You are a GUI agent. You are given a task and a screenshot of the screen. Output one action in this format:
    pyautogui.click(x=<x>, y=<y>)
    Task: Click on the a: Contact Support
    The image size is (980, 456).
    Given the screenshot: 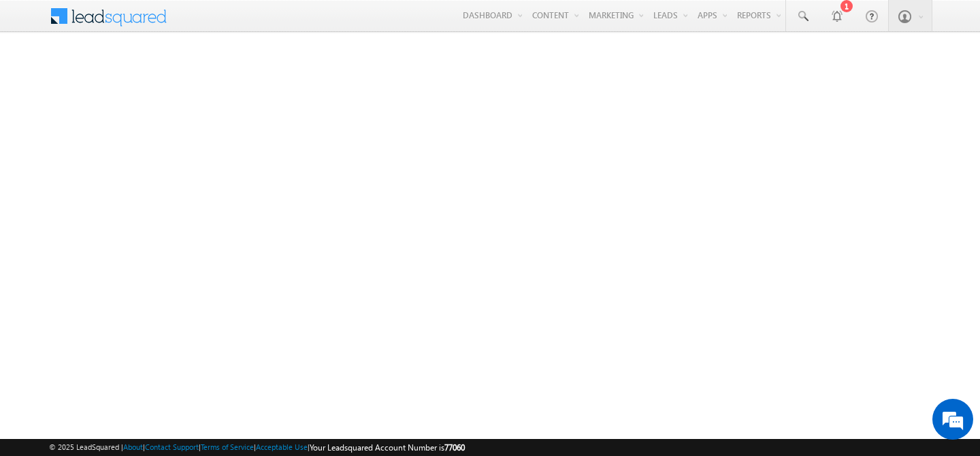 What is the action you would take?
    pyautogui.click(x=171, y=447)
    